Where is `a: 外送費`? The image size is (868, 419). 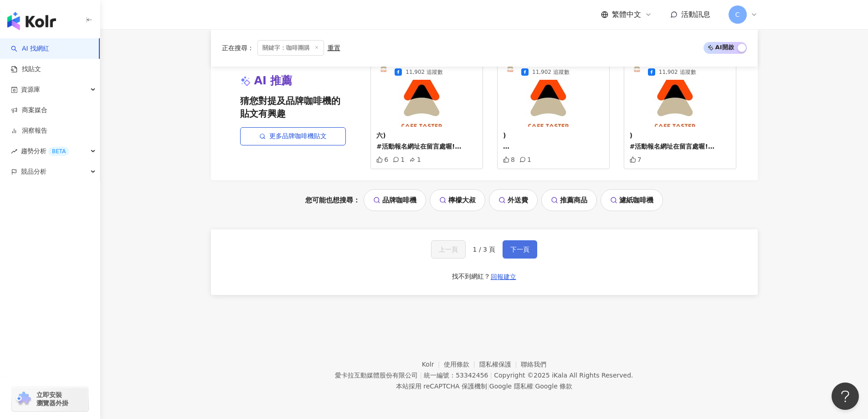
a: 外送費 is located at coordinates (514, 200).